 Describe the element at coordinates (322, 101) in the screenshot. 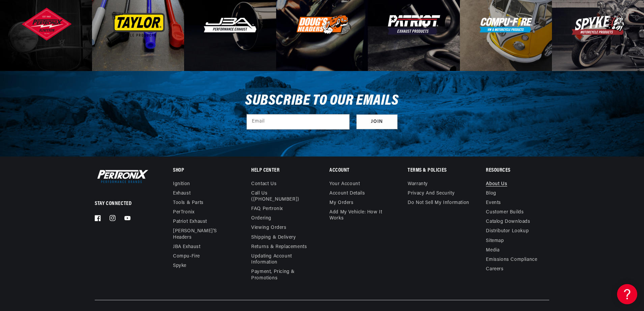

I see `h3: Subscribe to our emails` at that location.